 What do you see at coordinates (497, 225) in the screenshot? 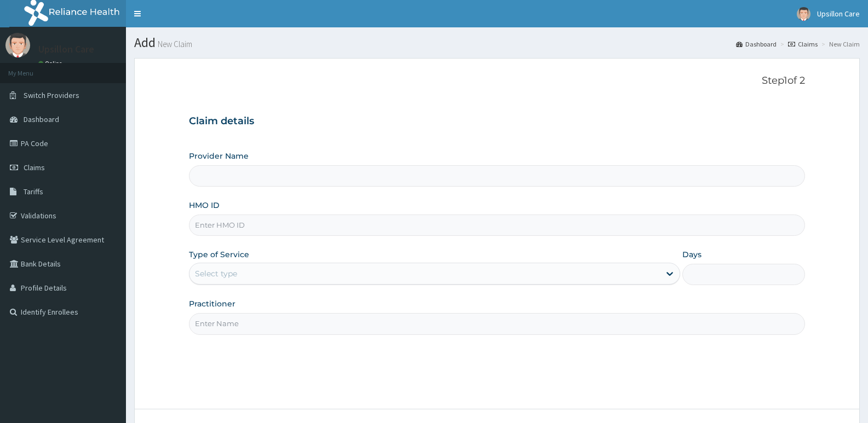
I see `input: Enter HMO ID` at bounding box center [497, 225].